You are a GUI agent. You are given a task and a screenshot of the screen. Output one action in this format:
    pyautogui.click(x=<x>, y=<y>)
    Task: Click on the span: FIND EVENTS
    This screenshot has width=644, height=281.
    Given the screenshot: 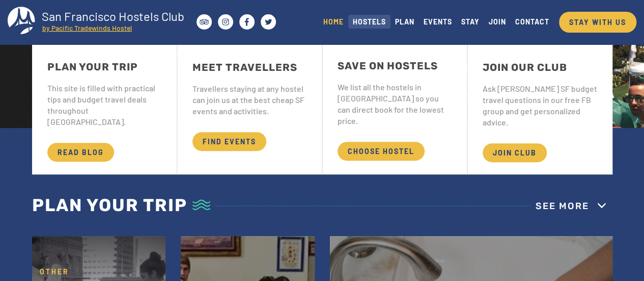 What is the action you would take?
    pyautogui.click(x=229, y=141)
    